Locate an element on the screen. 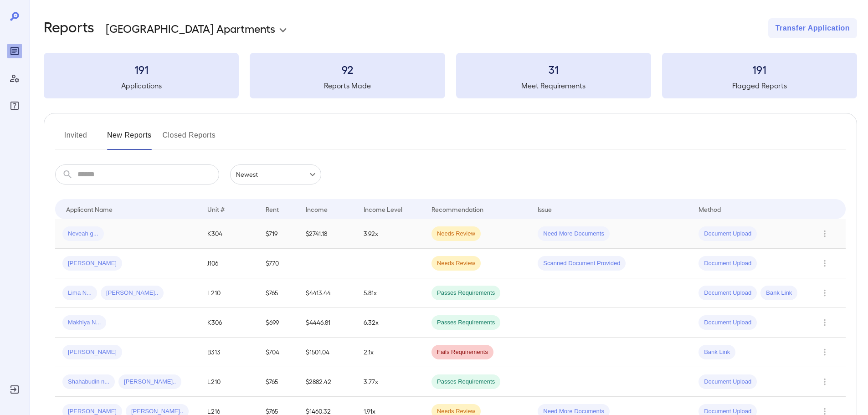  h3: 92 is located at coordinates (347, 69).